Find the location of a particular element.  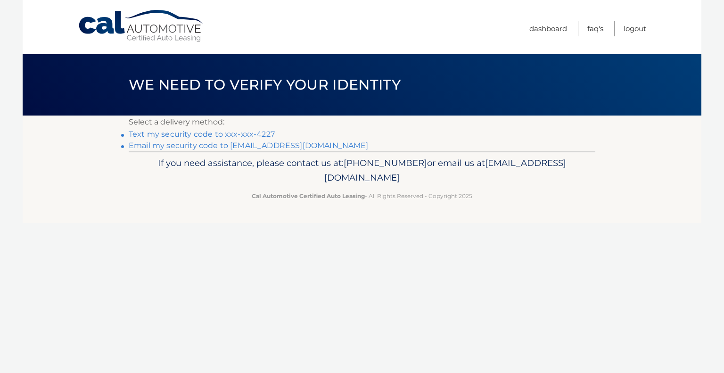

a: Dashboard is located at coordinates (548, 28).